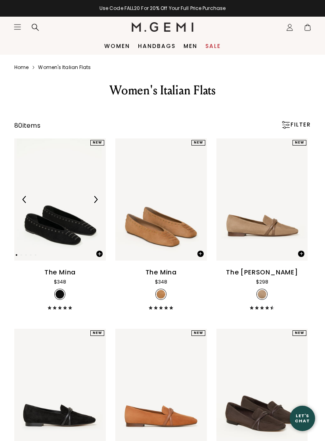 Image resolution: width=325 pixels, height=441 pixels. I want to click on a: Women's italian flats, so click(64, 67).